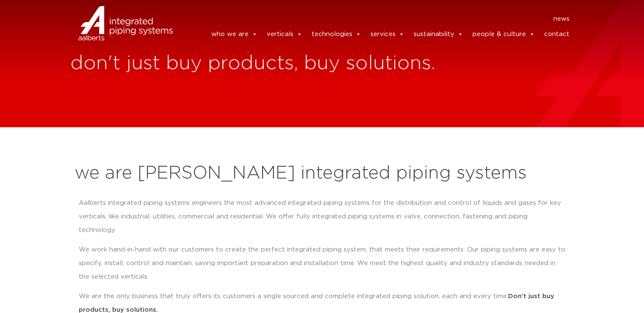  What do you see at coordinates (561, 19) in the screenshot?
I see `a: news` at bounding box center [561, 19].